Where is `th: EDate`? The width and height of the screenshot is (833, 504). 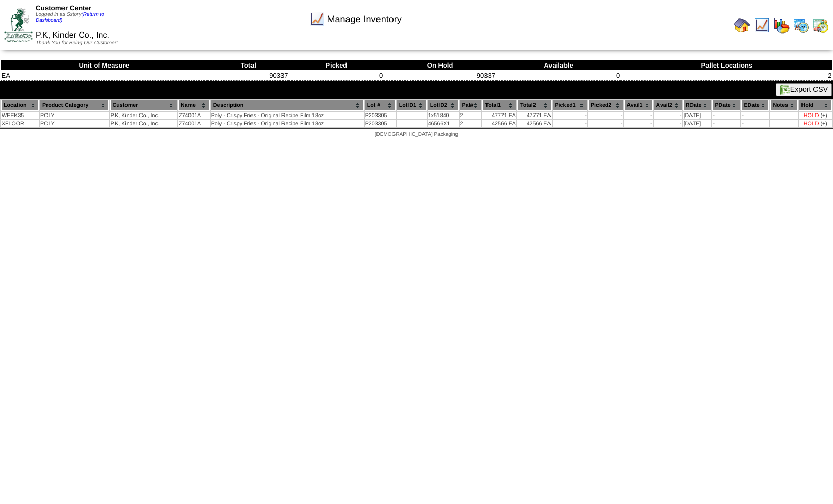
th: EDate is located at coordinates (755, 105).